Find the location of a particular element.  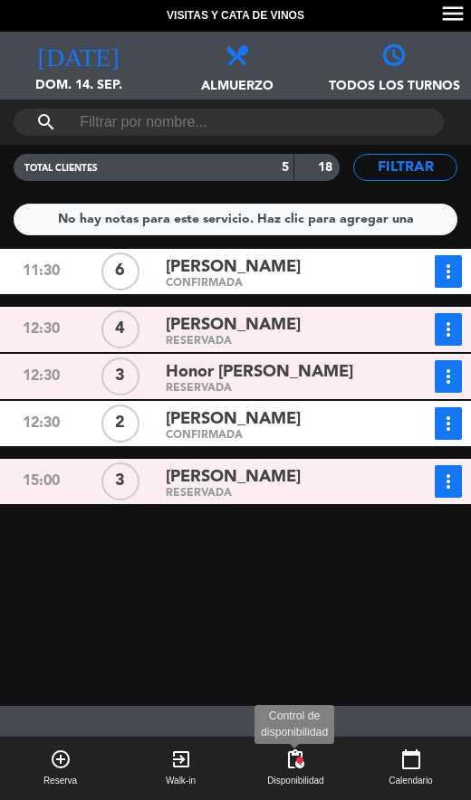

div: 15:00 is located at coordinates (41, 482).